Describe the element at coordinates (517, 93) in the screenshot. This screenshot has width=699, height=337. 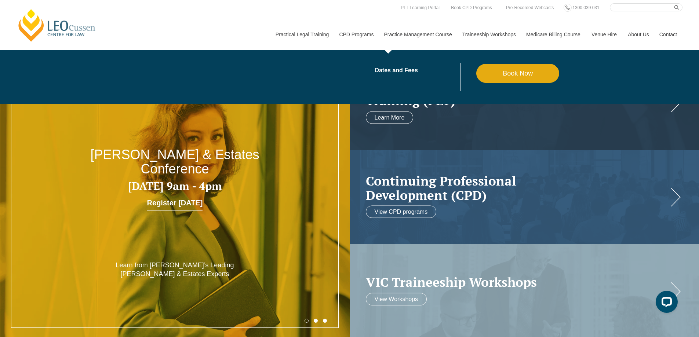
I see `a: Practical LegalTraining (PLT)` at that location.